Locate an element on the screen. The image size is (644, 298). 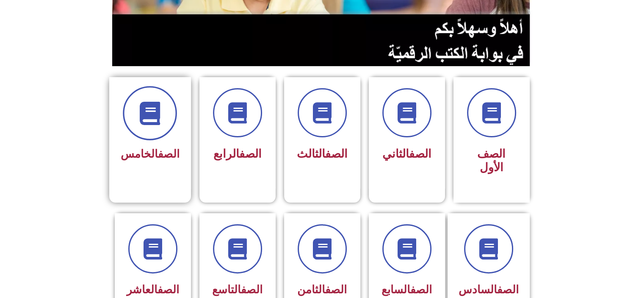
span: العاشر is located at coordinates (152, 289).